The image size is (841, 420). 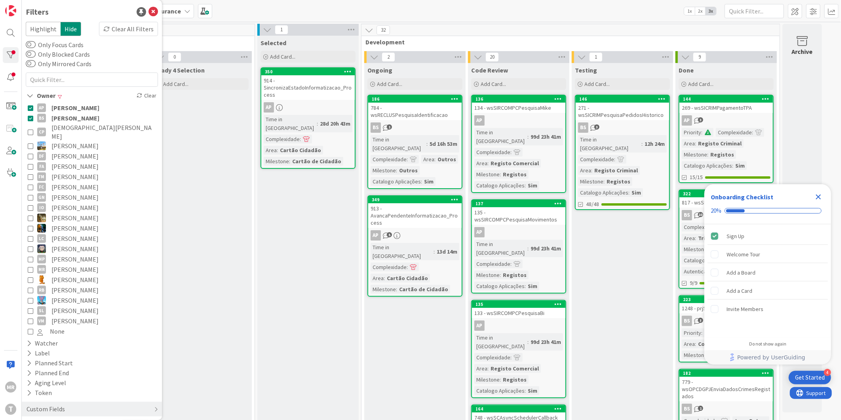 I want to click on input: Quick Filter..., so click(x=92, y=80).